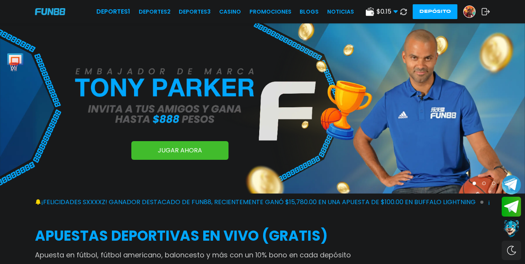 The width and height of the screenshot is (525, 264). I want to click on button: Join telegram channel, so click(511, 184).